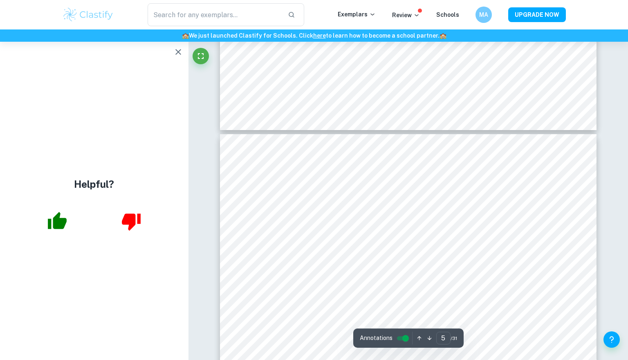 Image resolution: width=628 pixels, height=360 pixels. What do you see at coordinates (88, 15) in the screenshot?
I see `img: Clastify logo` at bounding box center [88, 15].